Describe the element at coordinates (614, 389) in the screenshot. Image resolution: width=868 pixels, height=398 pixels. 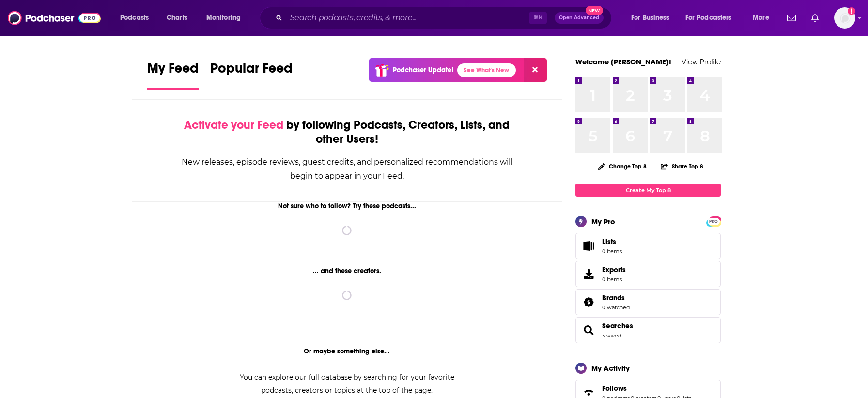
I see `span: Follows` at that location.